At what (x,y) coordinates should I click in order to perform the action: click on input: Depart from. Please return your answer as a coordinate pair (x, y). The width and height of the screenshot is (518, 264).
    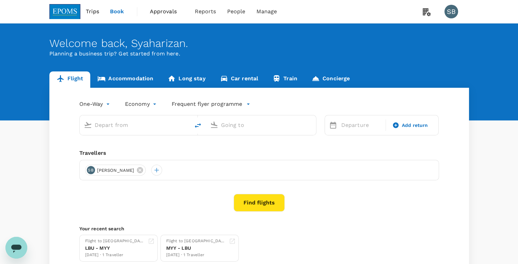
    Looking at the image, I should click on (135, 125).